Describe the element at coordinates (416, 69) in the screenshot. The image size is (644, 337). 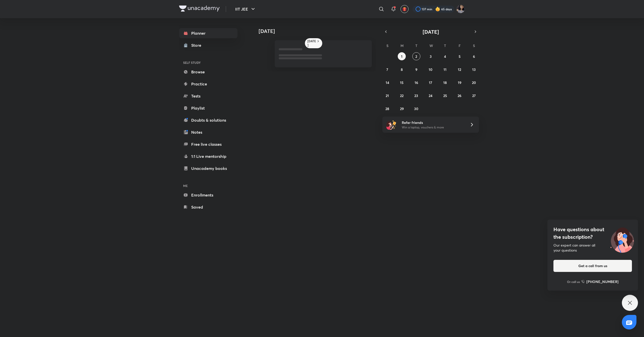
I see `abbr: September 9, 2025` at that location.